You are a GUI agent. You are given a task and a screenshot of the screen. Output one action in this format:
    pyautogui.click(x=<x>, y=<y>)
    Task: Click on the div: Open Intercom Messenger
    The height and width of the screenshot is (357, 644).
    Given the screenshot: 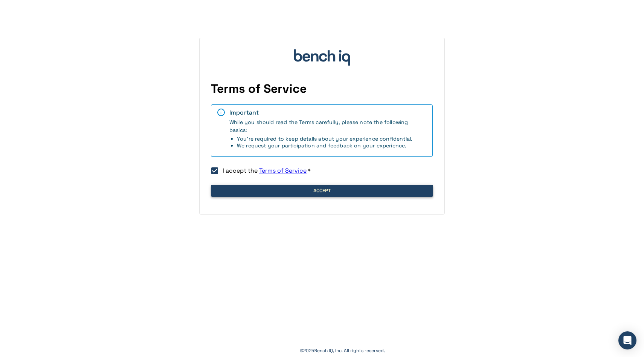 What is the action you would take?
    pyautogui.click(x=628, y=341)
    